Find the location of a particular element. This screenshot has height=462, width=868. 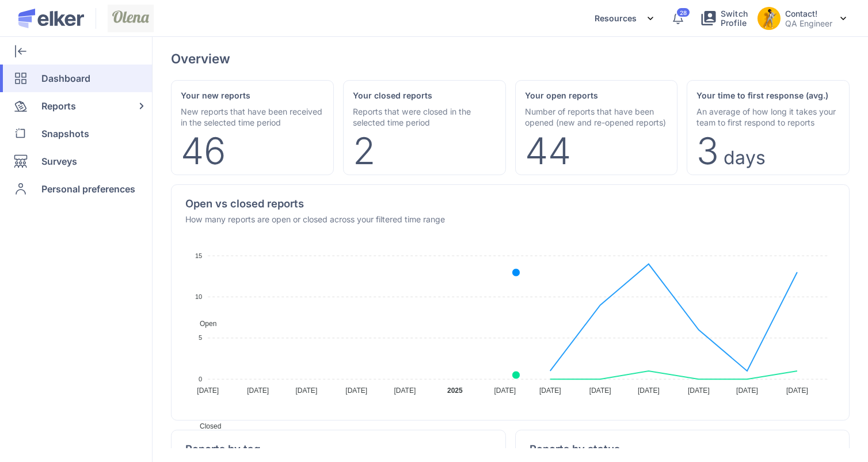

img: Screenshot_2024-07-24_at_11%282%29.53.03.png is located at coordinates (131, 18).